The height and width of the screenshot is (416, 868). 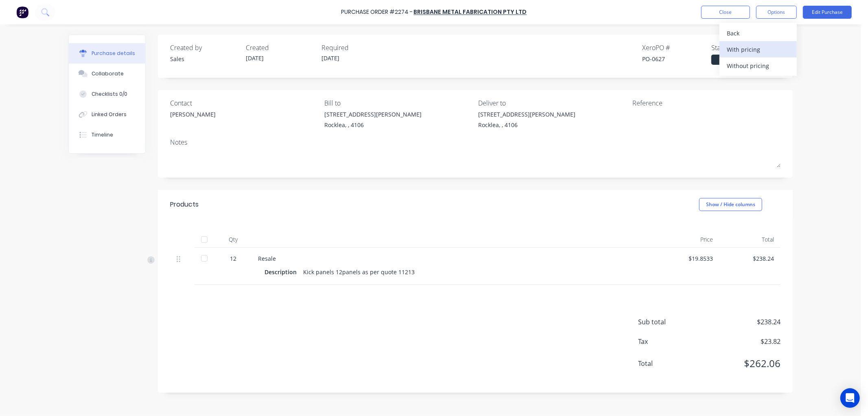 I want to click on div: Status, so click(x=746, y=48).